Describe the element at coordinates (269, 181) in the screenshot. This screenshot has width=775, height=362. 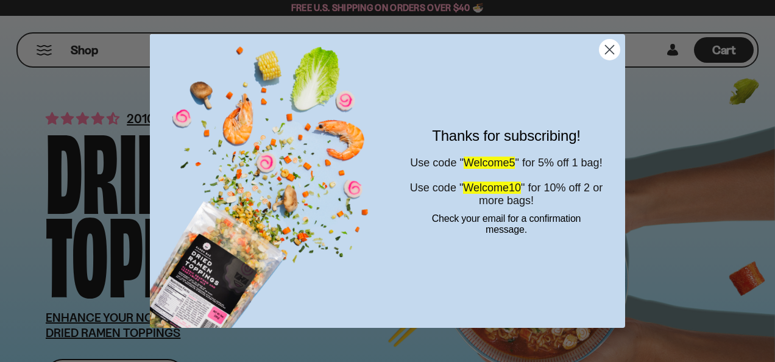
I see `img: 1bac8d1b-7fe6-4819-a495-e751b70da197.png` at that location.